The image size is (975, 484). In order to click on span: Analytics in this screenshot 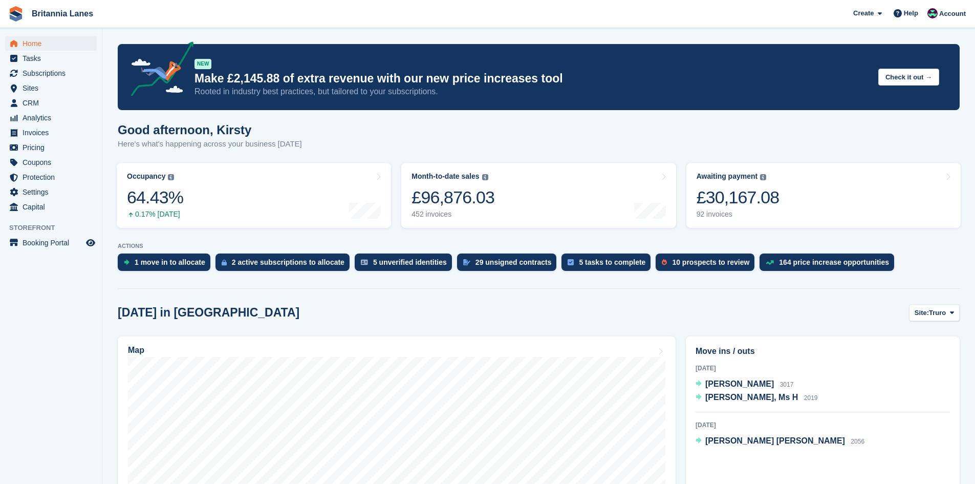, I will do `click(53, 118)`.